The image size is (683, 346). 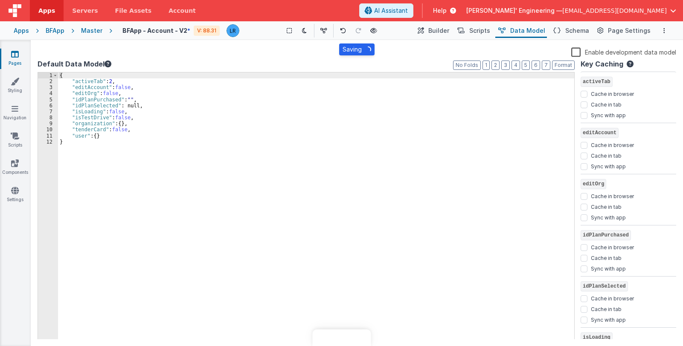 What do you see at coordinates (521, 31) in the screenshot?
I see `button: Data Model` at bounding box center [521, 31].